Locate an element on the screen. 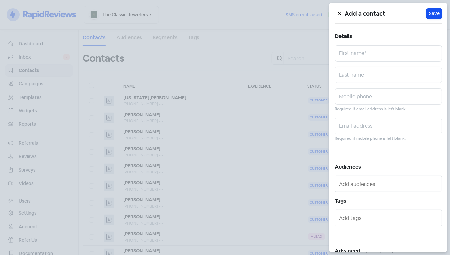 Image resolution: width=450 pixels, height=255 pixels. h5: Details is located at coordinates (388, 36).